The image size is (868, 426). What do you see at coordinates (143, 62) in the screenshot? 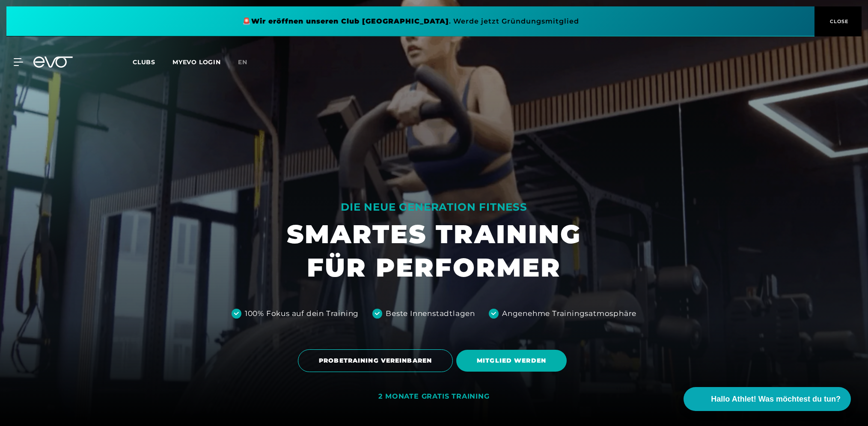
I see `span: Clubs` at bounding box center [143, 62].